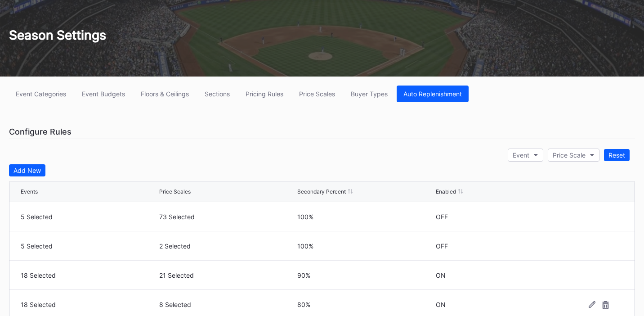 Image resolution: width=644 pixels, height=316 pixels. I want to click on button: Add New, so click(27, 170).